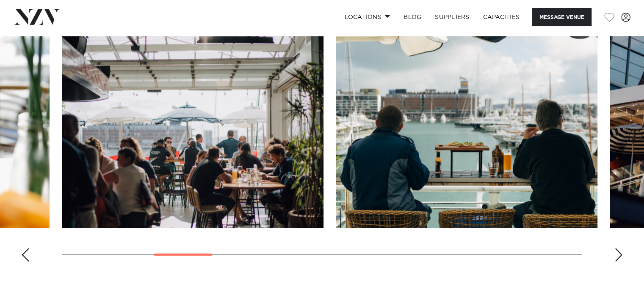 Image resolution: width=644 pixels, height=297 pixels. Describe the element at coordinates (192, 132) in the screenshot. I see `swiper-slide: 4 / 17` at that location.